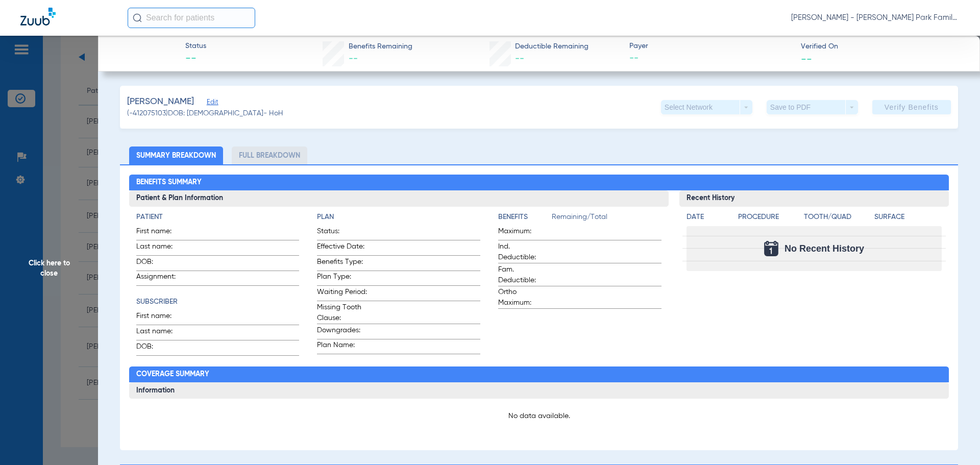 This screenshot has width=980, height=465. What do you see at coordinates (708, 219) in the screenshot?
I see `app-breakdown-title: Date` at bounding box center [708, 219].